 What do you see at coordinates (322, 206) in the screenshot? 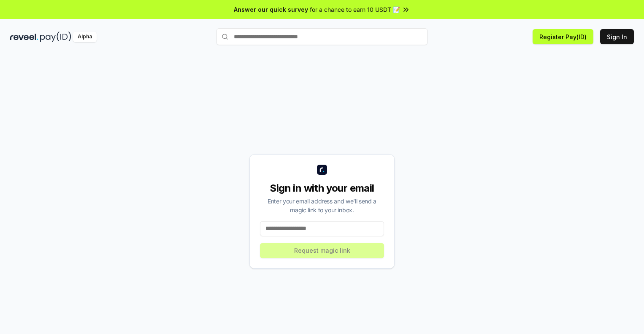
I see `div: Enter your email address and we’ll send a magic link to your inbox.` at bounding box center [322, 206].